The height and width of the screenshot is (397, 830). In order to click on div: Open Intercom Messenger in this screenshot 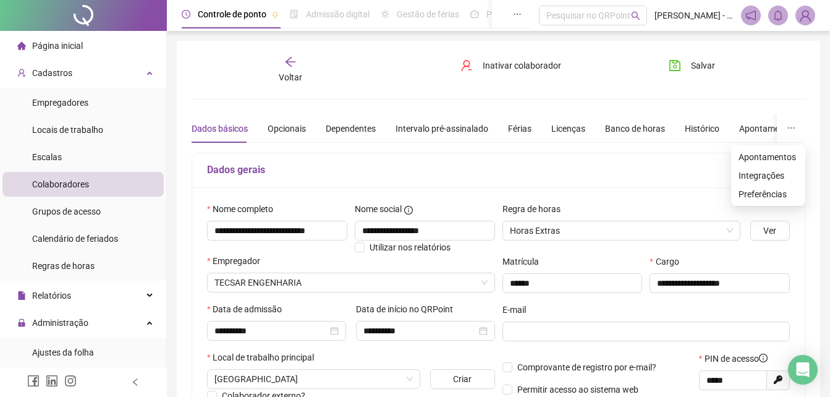, I will do `click(803, 370)`.